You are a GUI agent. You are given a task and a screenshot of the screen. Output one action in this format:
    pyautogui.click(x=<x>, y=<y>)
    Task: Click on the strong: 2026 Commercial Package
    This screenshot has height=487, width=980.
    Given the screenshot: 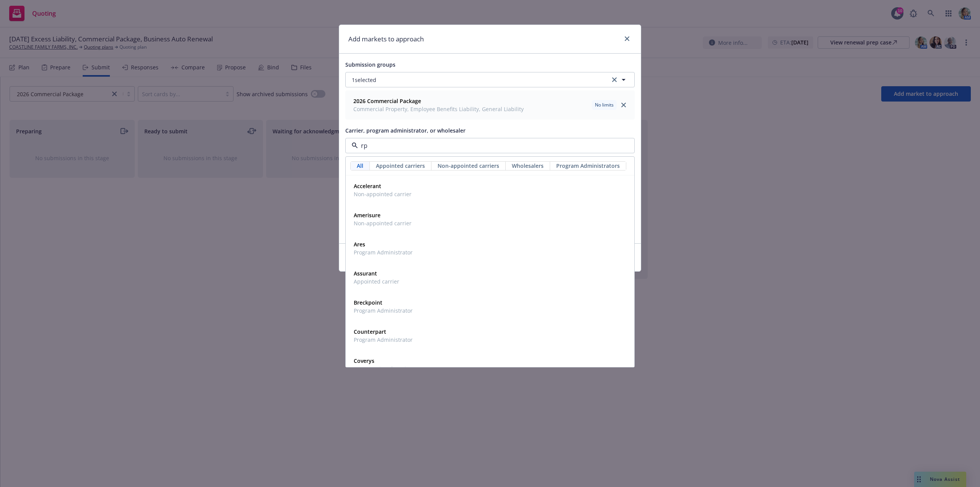 What is the action you would take?
    pyautogui.click(x=387, y=101)
    